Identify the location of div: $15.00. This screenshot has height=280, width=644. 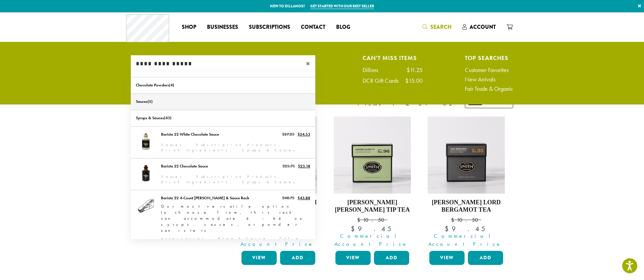
(414, 80).